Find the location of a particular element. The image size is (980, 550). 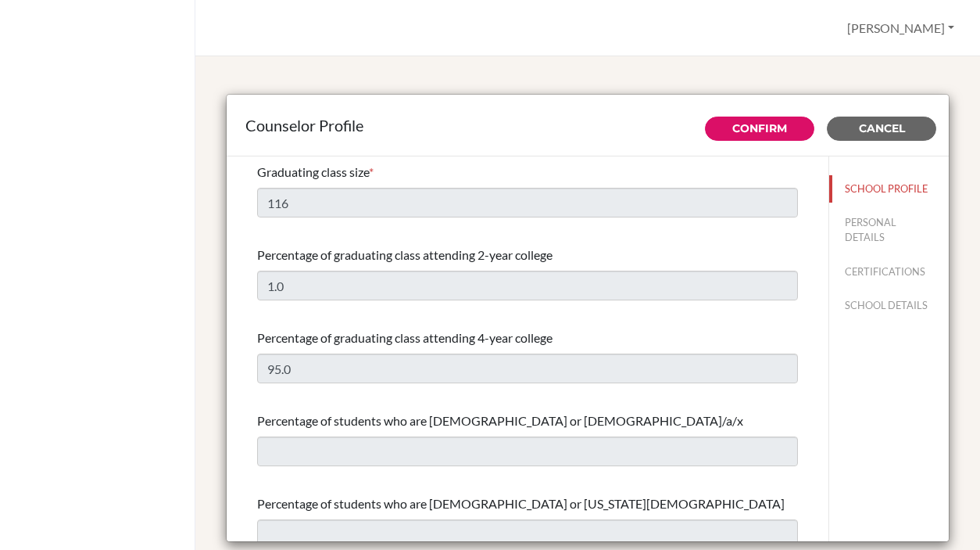

button: SCHOOL PROFILE is located at coordinates (889, 189).